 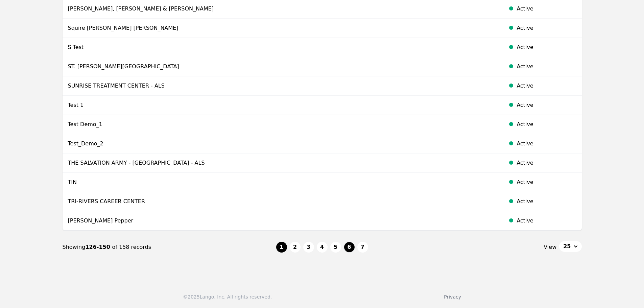 I want to click on div: © 2025 Lango, Inc. All rights reserved., so click(x=227, y=296).